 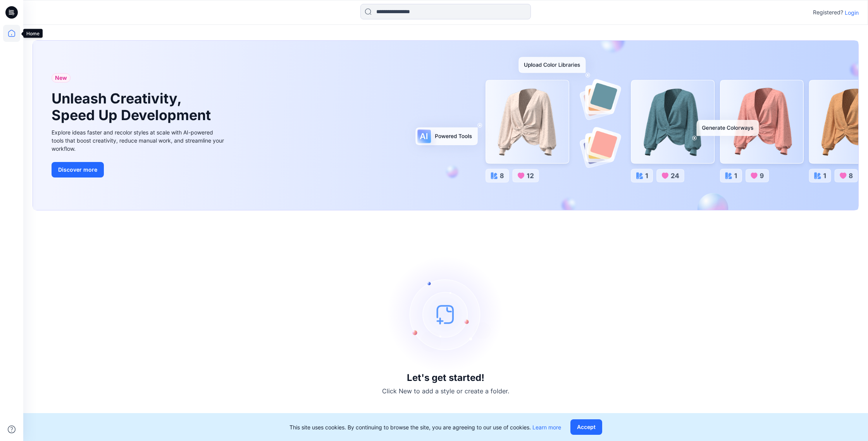 I want to click on img: empty-state-image.svg, so click(x=446, y=315).